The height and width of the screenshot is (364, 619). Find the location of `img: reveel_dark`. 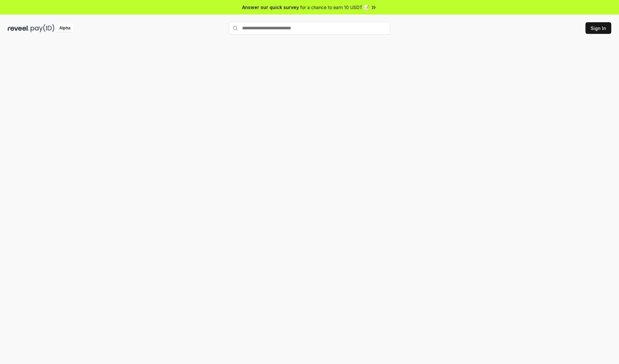

img: reveel_dark is located at coordinates (19, 28).